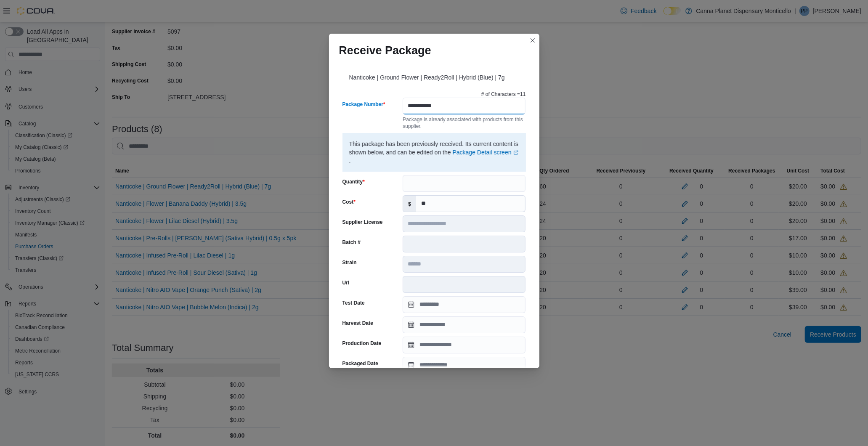 The height and width of the screenshot is (446, 868). I want to click on label: Url, so click(346, 283).